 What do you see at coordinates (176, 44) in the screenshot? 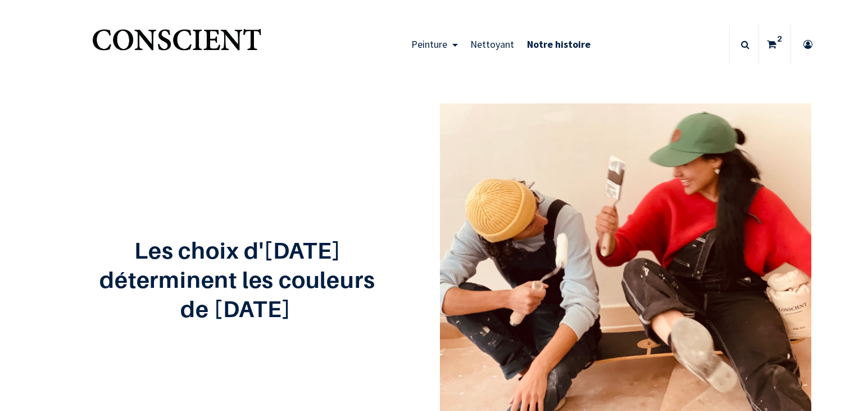
I see `img: Conscient` at bounding box center [176, 44].